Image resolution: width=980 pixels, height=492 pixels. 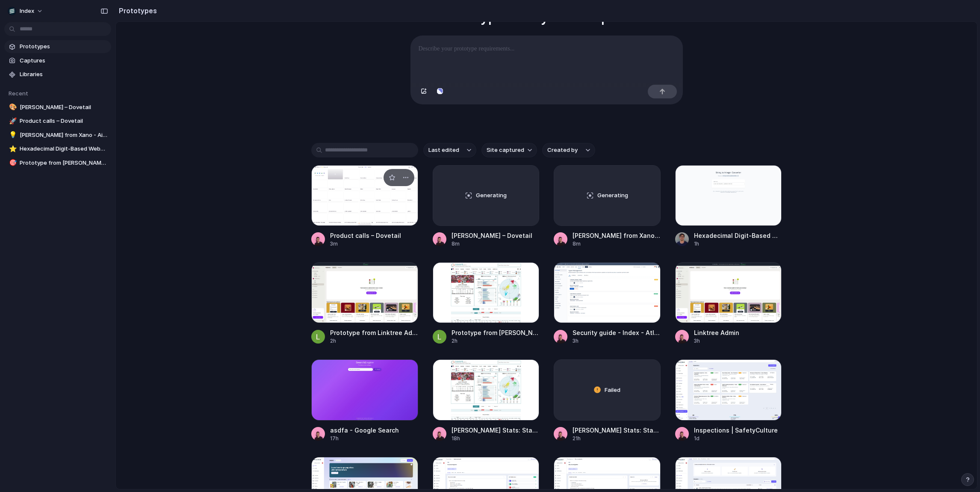 What do you see at coordinates (364, 430) in the screenshot?
I see `div: asdfa - Google Search` at bounding box center [364, 430].